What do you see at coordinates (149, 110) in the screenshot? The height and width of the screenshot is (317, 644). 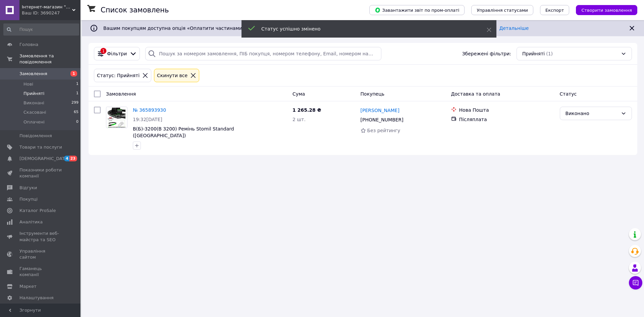 I see `a: № 365893930` at bounding box center [149, 110].